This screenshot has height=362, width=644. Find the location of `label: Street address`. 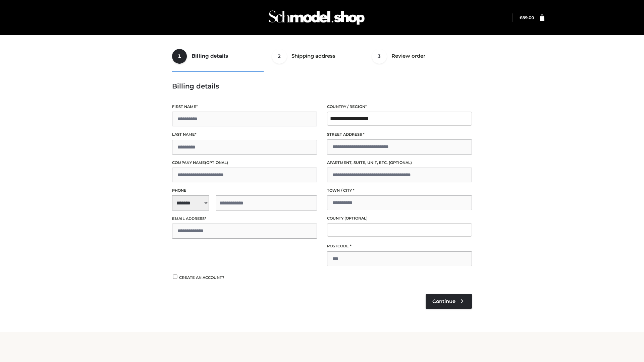

label: Street address is located at coordinates (399, 134).